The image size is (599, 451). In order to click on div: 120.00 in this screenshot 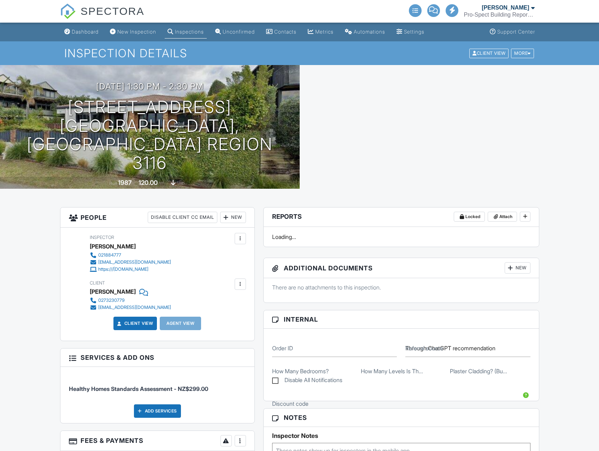, I will do `click(148, 182)`.